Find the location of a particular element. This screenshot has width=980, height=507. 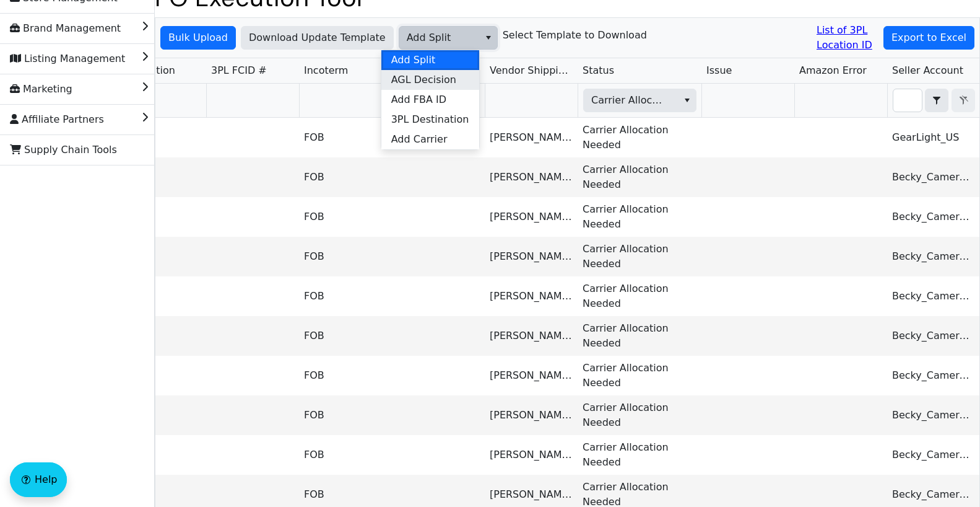

span: 3PL Destination is located at coordinates (430, 120).